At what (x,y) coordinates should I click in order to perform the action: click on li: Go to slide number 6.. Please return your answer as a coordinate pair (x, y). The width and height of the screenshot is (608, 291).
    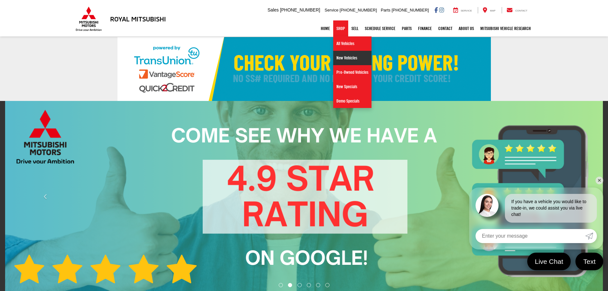
    Looking at the image, I should click on (327, 285).